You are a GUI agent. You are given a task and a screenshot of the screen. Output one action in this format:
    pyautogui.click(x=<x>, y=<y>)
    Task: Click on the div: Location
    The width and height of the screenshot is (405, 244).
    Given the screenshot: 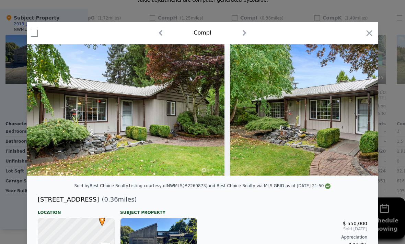 What is the action you would take?
    pyautogui.click(x=76, y=210)
    